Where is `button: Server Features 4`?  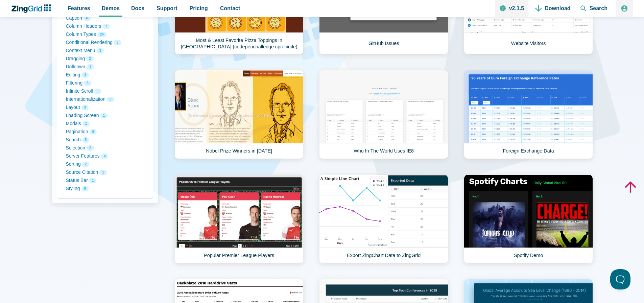
button: Server Features 4 is located at coordinates (105, 156).